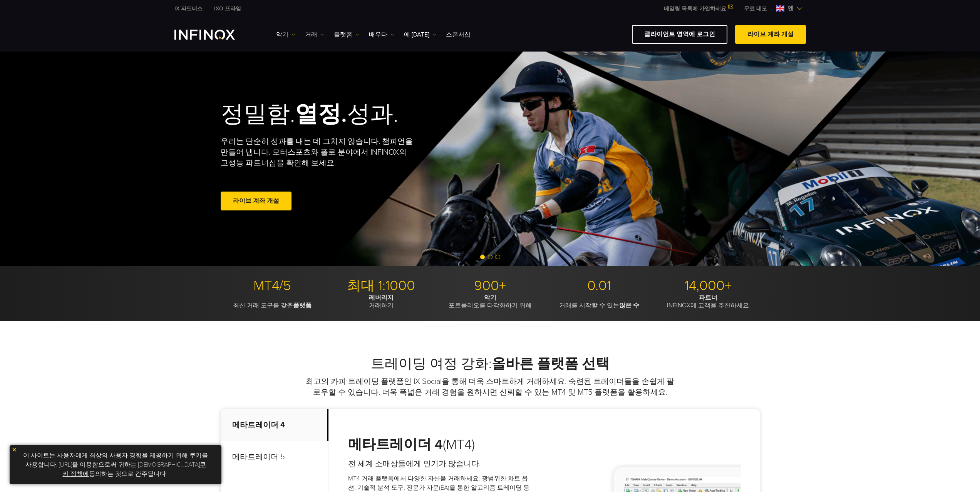  I want to click on font: 무료 데모, so click(756, 9).